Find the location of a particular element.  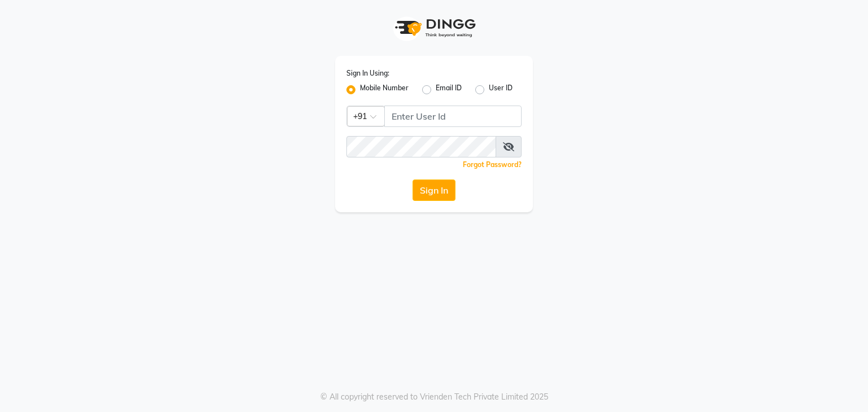

button: Sign In is located at coordinates (434, 190).